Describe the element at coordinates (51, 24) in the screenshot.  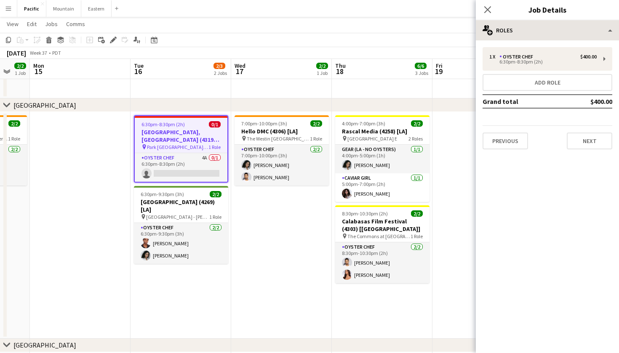
I see `a: Jobs` at that location.